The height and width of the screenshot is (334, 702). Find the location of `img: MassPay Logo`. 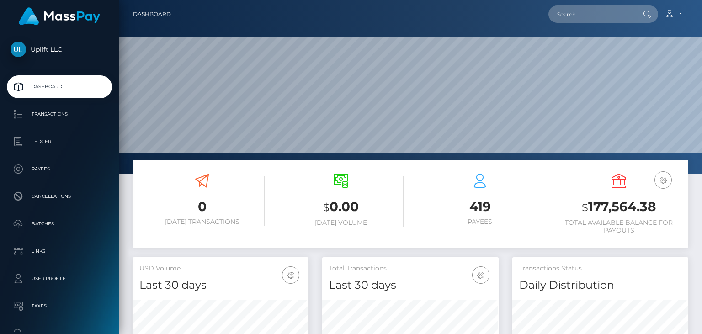

img: MassPay Logo is located at coordinates (59, 16).